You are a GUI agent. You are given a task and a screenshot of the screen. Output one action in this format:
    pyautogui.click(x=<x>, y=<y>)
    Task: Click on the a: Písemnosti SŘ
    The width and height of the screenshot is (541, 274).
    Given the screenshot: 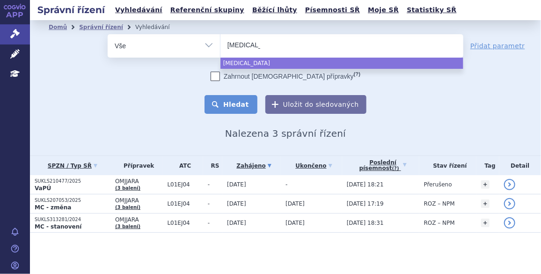 What is the action you would take?
    pyautogui.click(x=332, y=10)
    